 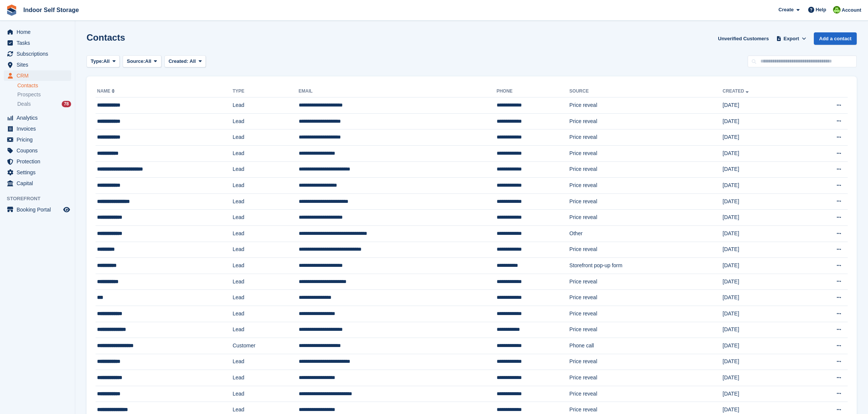 What do you see at coordinates (67, 210) in the screenshot?
I see `a: Preview store` at bounding box center [67, 210].